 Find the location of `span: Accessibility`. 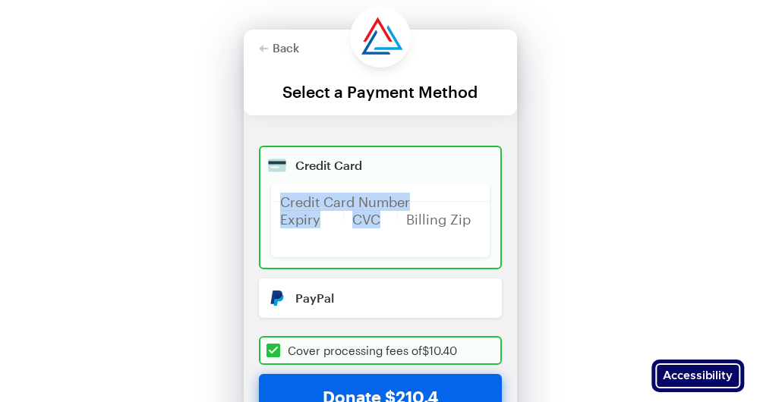

span: Accessibility is located at coordinates (697, 376).